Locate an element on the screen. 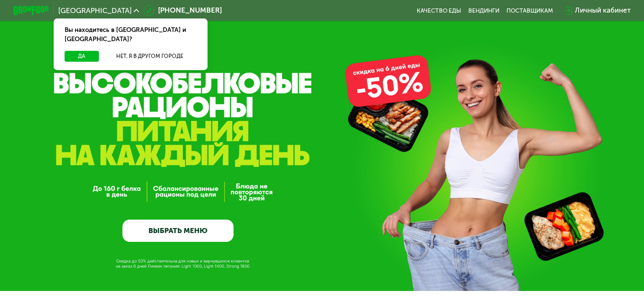 This screenshot has height=304, width=644. a: ВЫБРАТЬ МЕНЮ is located at coordinates (178, 231).